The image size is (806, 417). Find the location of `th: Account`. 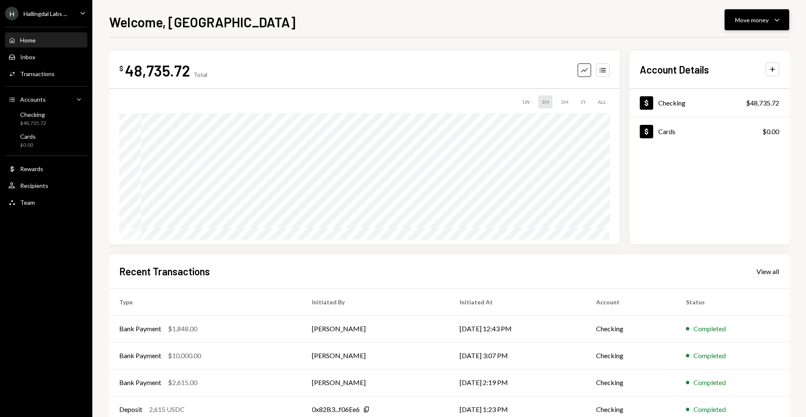

th: Account is located at coordinates (631, 301).